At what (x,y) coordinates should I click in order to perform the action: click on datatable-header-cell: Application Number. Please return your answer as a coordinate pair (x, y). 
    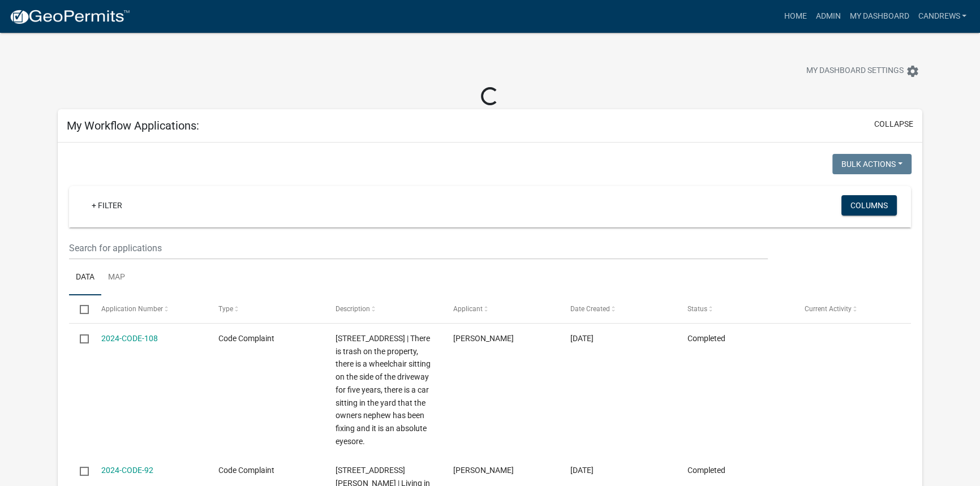
    Looking at the image, I should click on (149, 309).